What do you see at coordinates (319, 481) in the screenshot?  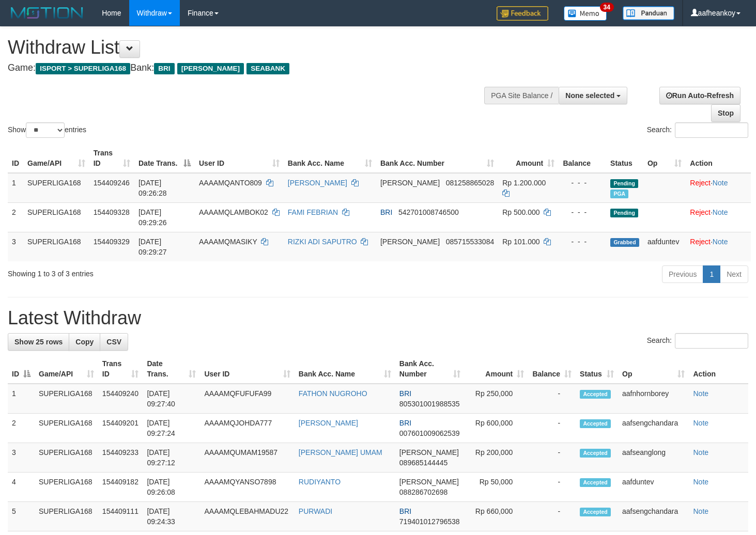 I see `a: RUDIYANTO` at bounding box center [319, 481].